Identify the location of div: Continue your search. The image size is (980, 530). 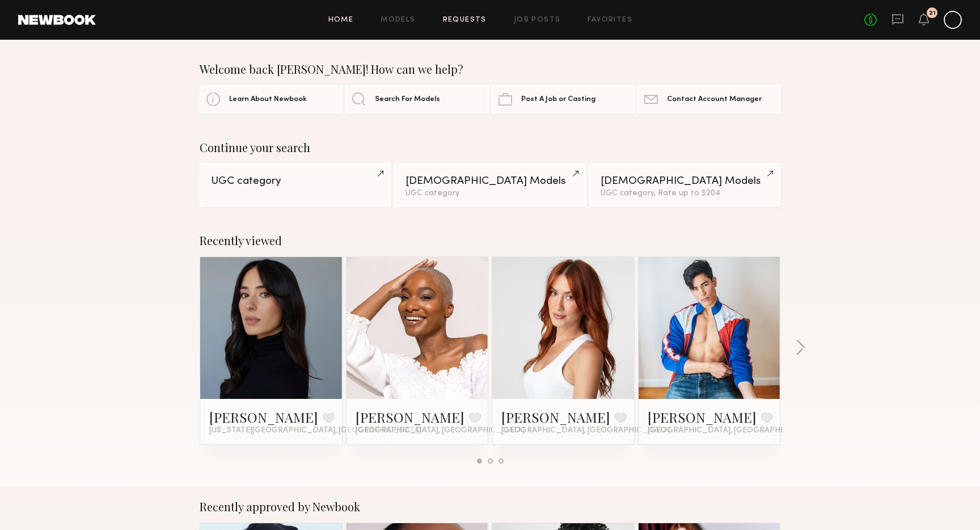
(490, 147).